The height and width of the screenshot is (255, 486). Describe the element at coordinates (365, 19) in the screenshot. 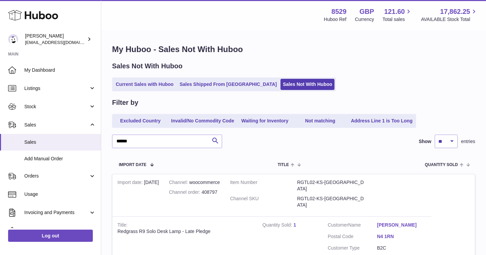

I see `div: Currency` at that location.